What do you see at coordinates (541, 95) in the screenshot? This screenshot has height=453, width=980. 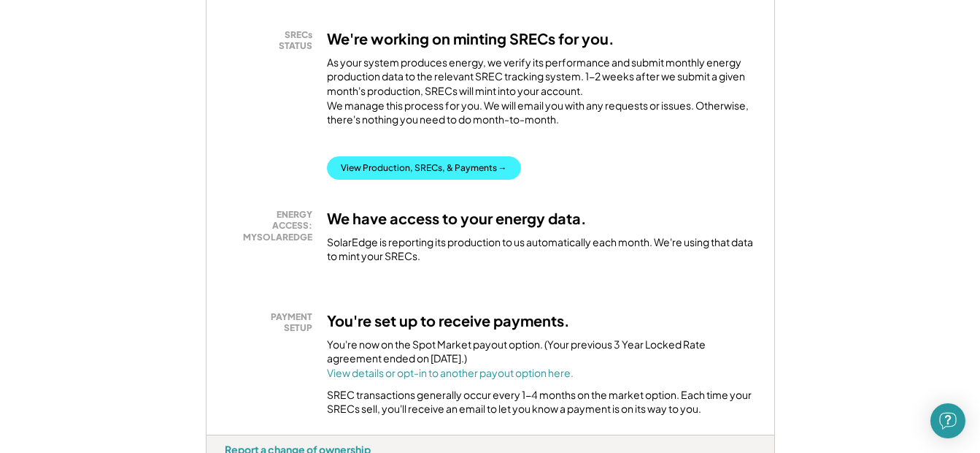 I see `div: As your system produces energy, we verify its performance and submit monthly energy production da...` at bounding box center [541, 95].